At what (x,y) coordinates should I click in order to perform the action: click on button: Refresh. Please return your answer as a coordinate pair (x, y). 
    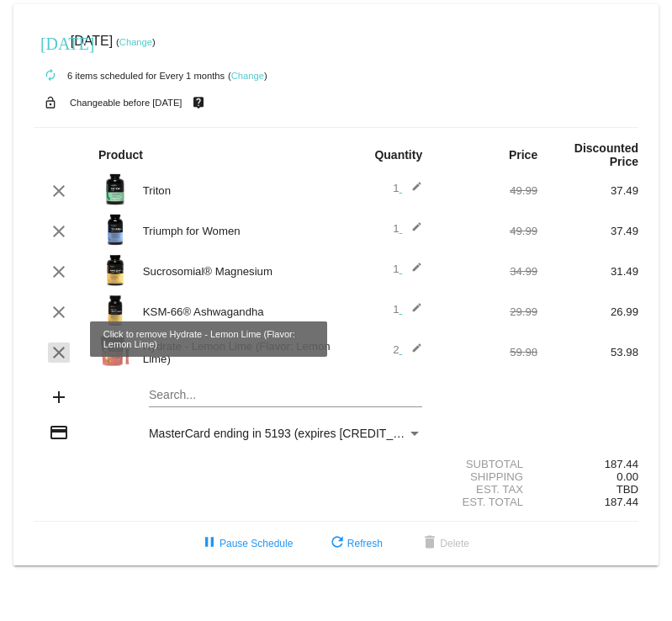
    Looking at the image, I should click on (355, 543).